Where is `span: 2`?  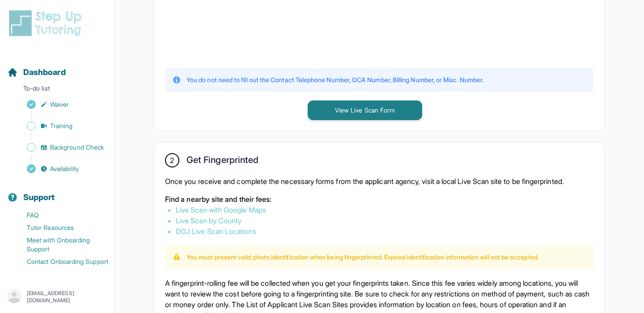
span: 2 is located at coordinates (172, 161).